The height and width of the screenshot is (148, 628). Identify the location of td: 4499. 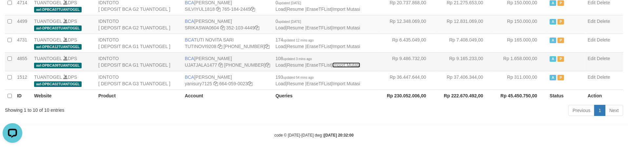
(23, 24).